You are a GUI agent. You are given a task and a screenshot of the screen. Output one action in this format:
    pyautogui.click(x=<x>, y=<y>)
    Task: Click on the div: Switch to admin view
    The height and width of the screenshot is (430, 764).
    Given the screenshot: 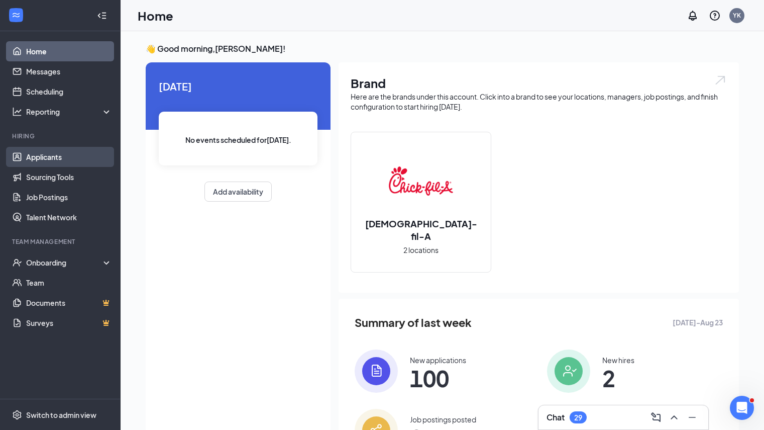 What is the action you would take?
    pyautogui.click(x=61, y=415)
    